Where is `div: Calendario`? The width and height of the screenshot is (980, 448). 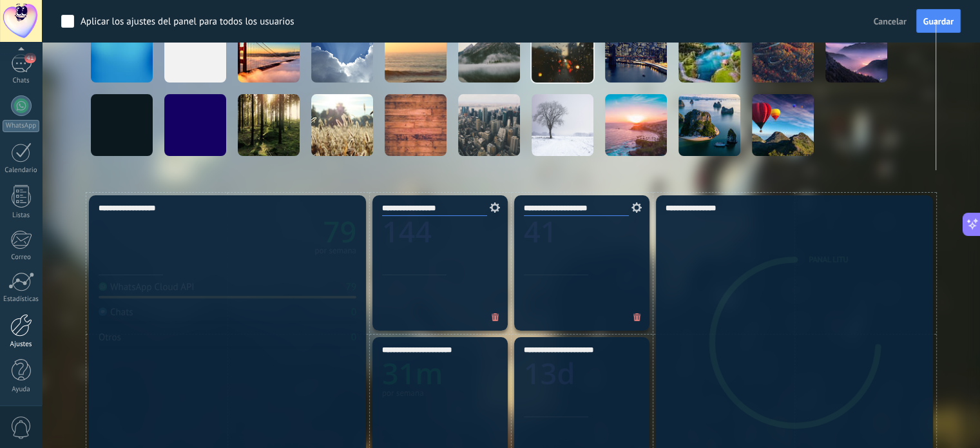 div: Calendario is located at coordinates (21, 170).